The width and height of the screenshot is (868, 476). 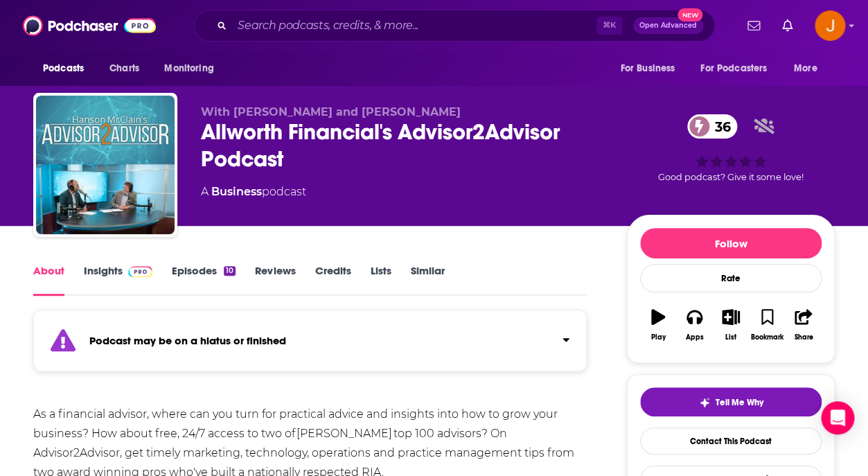 What do you see at coordinates (731, 401) in the screenshot?
I see `button: tell me why sparkleTell Me Why` at bounding box center [731, 401].